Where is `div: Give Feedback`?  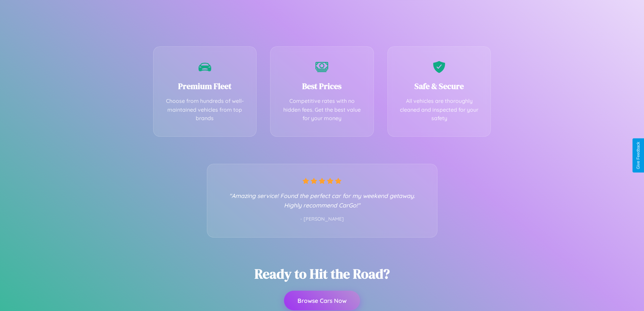 div: Give Feedback is located at coordinates (638, 156).